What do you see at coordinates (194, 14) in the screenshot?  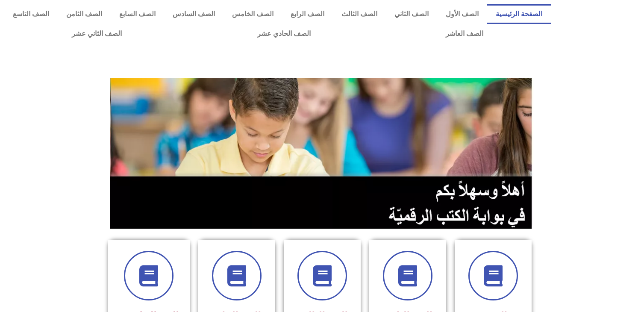 I see `a: الصف السادس` at bounding box center [194, 14].